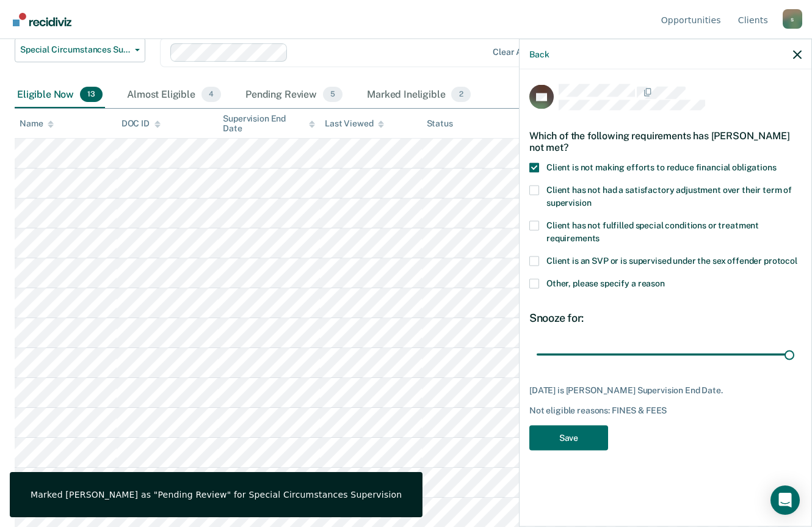 The image size is (812, 527). What do you see at coordinates (792, 19) in the screenshot?
I see `button: Profile dropdown button` at bounding box center [792, 19].